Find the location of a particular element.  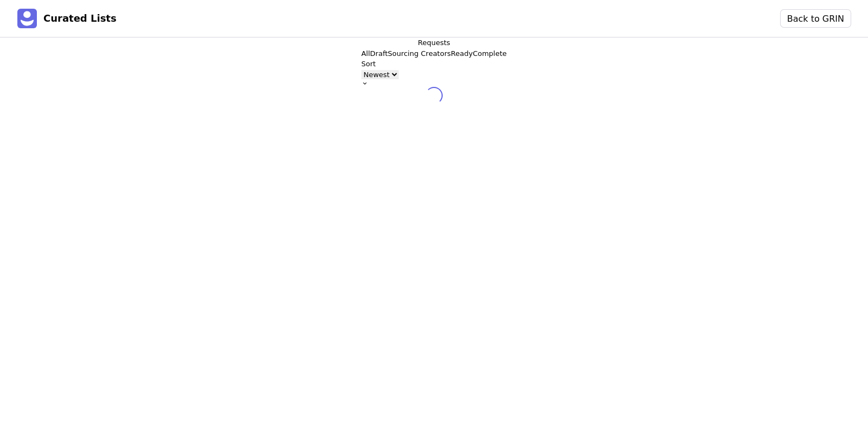

p: All is located at coordinates (366, 54).